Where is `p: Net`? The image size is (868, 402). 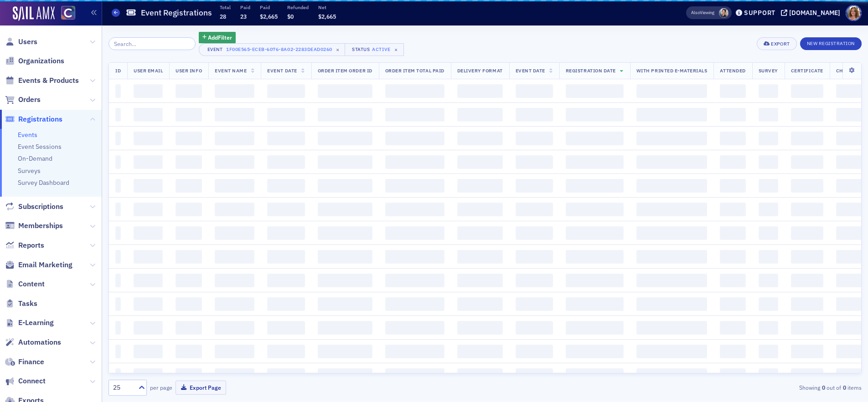 p: Net is located at coordinates (327, 7).